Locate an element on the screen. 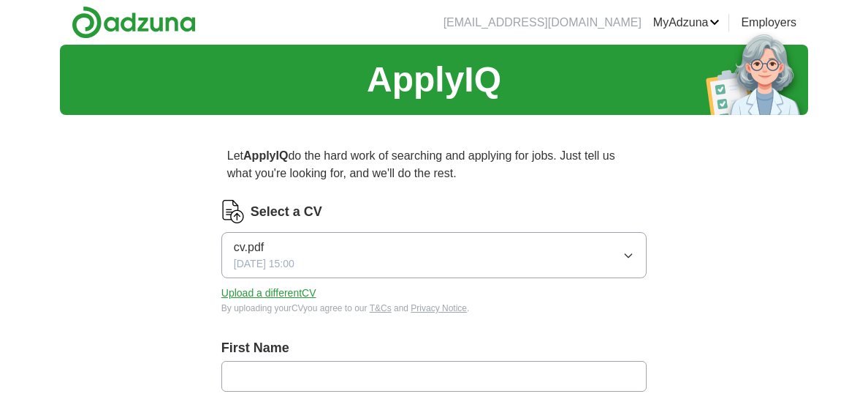 The height and width of the screenshot is (402, 868). a: Privacy Notice is located at coordinates (438, 308).